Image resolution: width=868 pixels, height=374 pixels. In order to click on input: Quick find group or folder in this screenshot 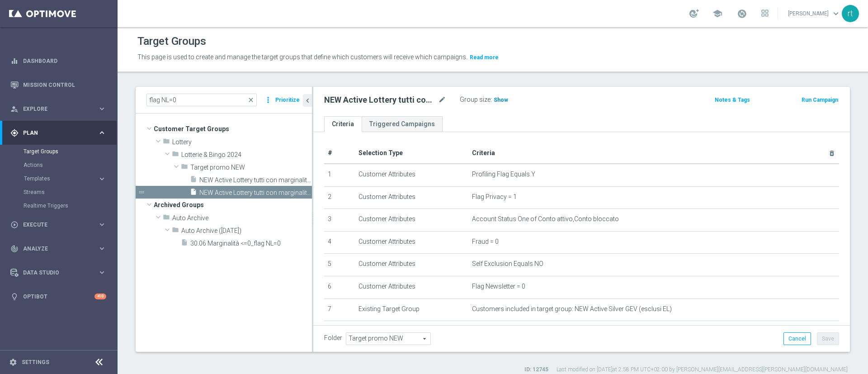, I will do `click(202, 100)`.